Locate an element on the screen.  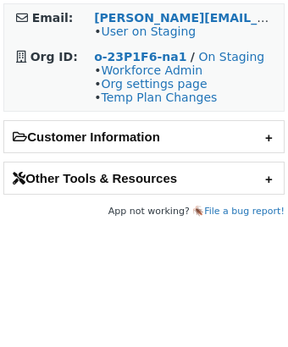
a: File a bug report! is located at coordinates (244, 211).